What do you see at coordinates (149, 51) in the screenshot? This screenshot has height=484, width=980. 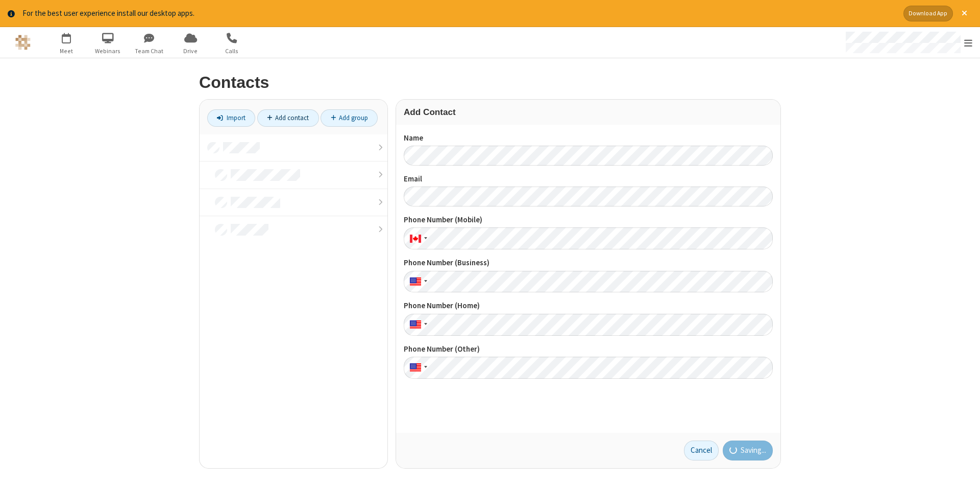 I see `span: Team Chat` at bounding box center [149, 51].